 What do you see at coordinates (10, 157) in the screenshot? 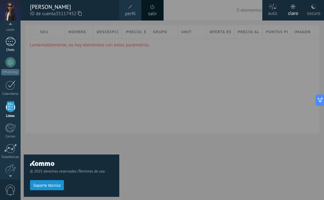
I see `div: Estadísticas` at bounding box center [10, 157].